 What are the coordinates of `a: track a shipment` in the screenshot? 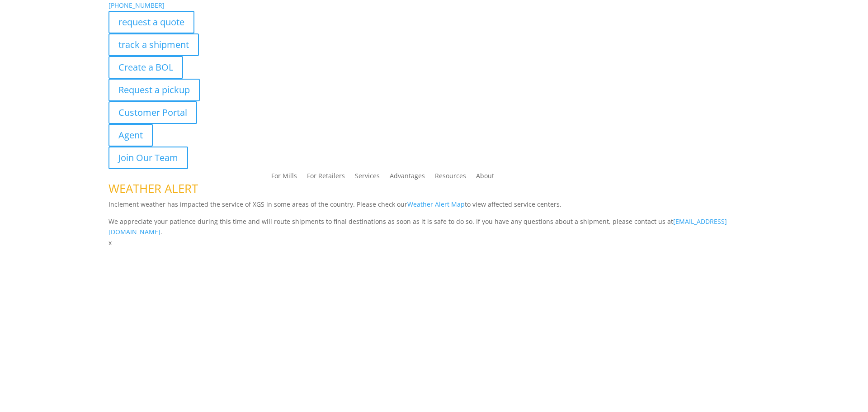 It's located at (154, 45).